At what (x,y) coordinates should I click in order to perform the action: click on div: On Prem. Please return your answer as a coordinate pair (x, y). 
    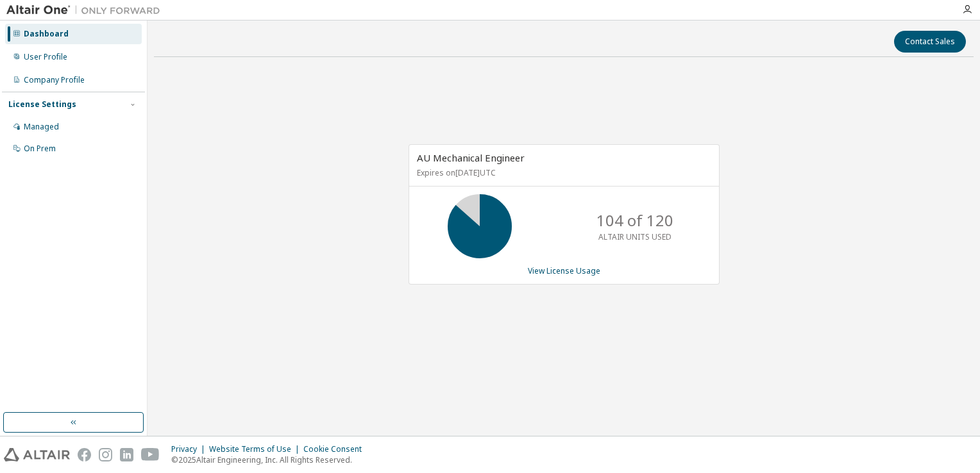
    Looking at the image, I should click on (40, 149).